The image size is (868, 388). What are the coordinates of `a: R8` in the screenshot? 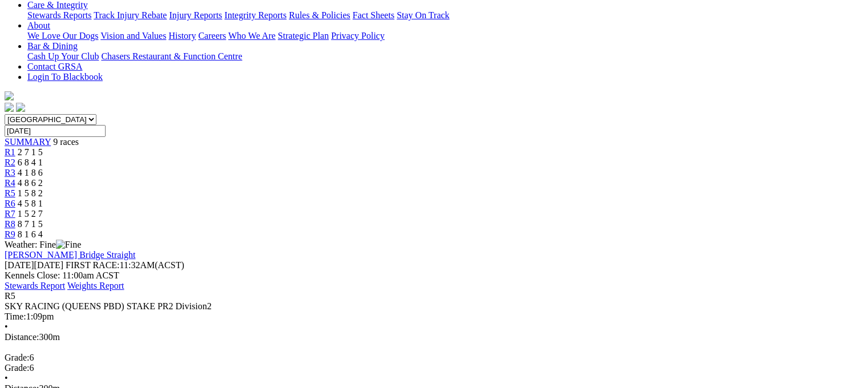 It's located at (9, 224).